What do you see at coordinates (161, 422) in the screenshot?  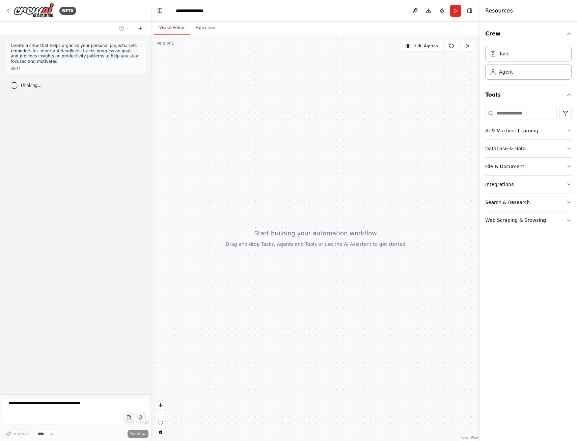 I see `button: fit view` at bounding box center [161, 422].